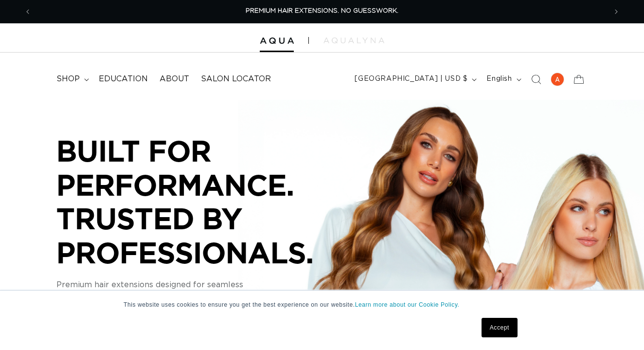 The height and width of the screenshot is (350, 644). Describe the element at coordinates (354, 40) in the screenshot. I see `img: aqualyna.com` at that location.